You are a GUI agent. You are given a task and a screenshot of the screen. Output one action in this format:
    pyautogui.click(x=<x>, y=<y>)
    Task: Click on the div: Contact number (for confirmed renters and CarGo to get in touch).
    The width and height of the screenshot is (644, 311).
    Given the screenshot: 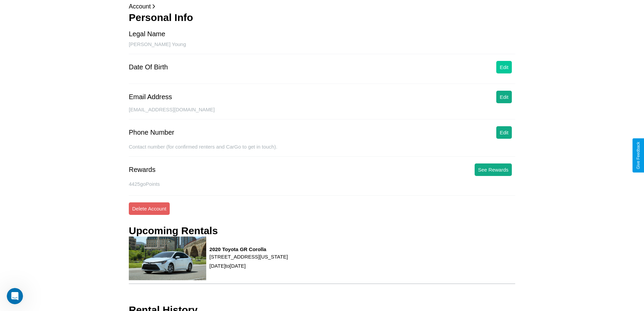 What is the action you would take?
    pyautogui.click(x=322, y=150)
    